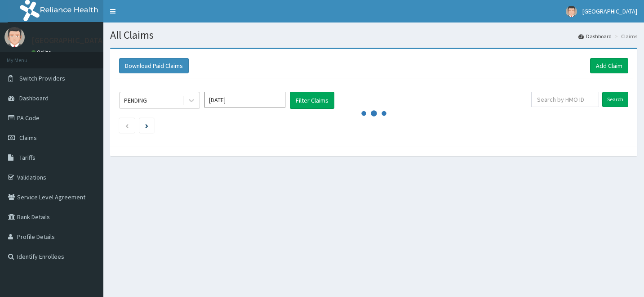 The height and width of the screenshot is (297, 644). What do you see at coordinates (624, 36) in the screenshot?
I see `li: Claims` at bounding box center [624, 36].